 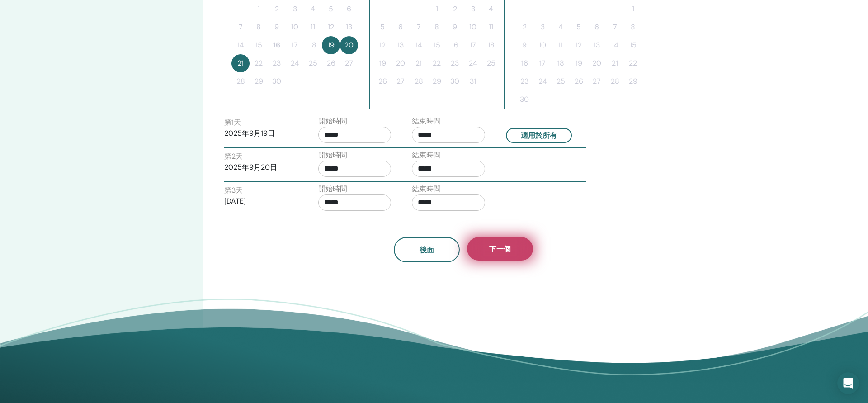 I want to click on label: 第 3 天, so click(x=234, y=190).